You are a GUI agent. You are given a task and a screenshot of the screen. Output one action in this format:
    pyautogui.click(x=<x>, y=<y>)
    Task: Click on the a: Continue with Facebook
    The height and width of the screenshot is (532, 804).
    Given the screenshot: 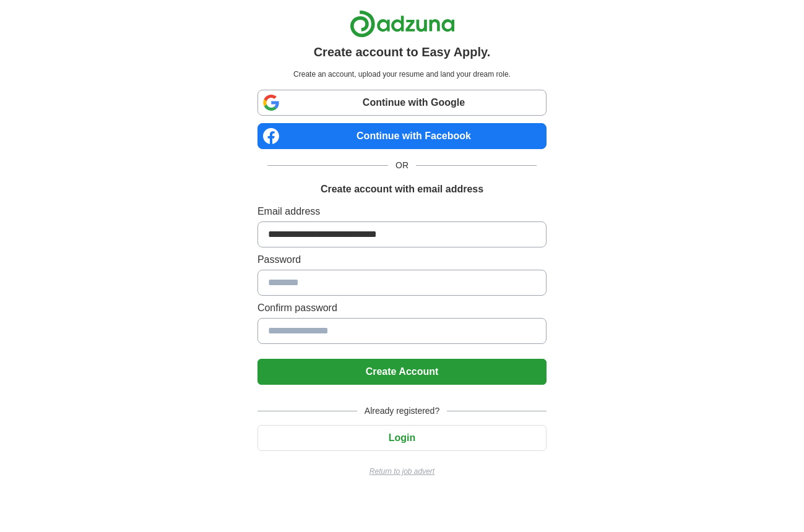 What is the action you would take?
    pyautogui.click(x=402, y=136)
    